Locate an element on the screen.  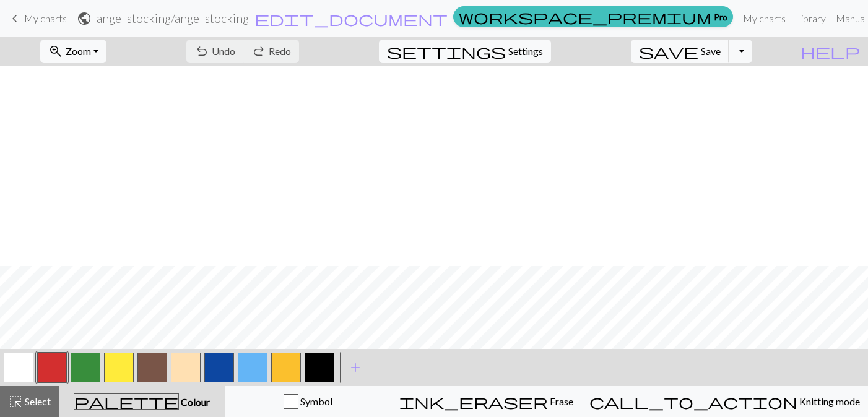
i: Settings is located at coordinates (446, 52).